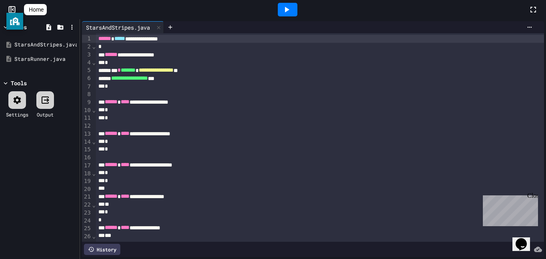  Describe the element at coordinates (87, 87) in the screenshot. I see `div: 7` at that location.